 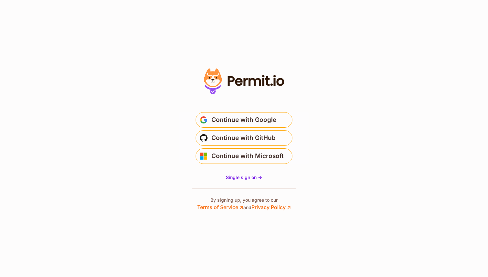 What do you see at coordinates (244, 120) in the screenshot?
I see `span: Continue with Google` at bounding box center [244, 120].